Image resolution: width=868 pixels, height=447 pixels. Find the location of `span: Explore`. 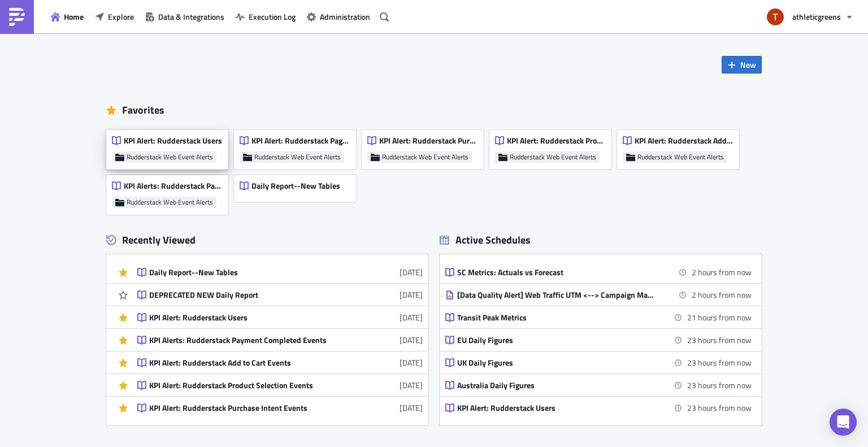

span: Explore is located at coordinates (121, 17).